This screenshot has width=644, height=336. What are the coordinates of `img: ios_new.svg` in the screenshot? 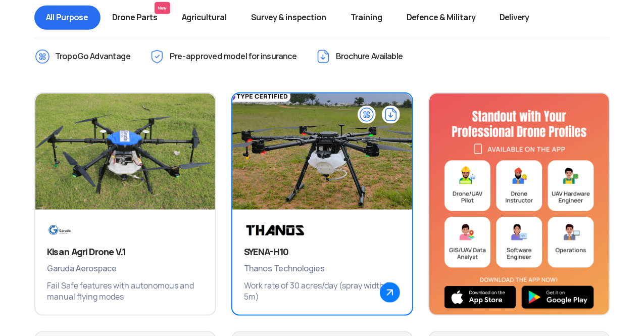 It's located at (481, 297).